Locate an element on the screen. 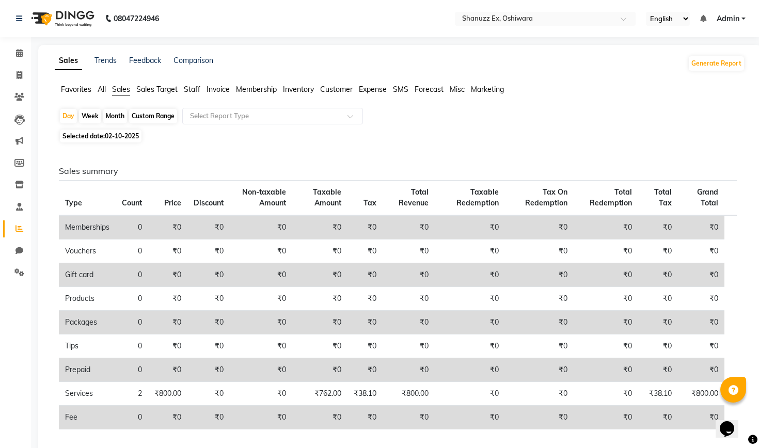  td: Tips is located at coordinates (87, 346).